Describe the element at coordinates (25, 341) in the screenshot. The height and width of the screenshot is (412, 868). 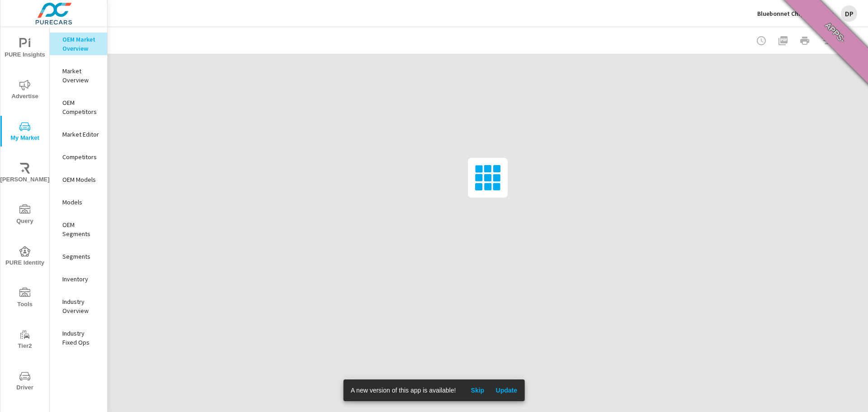
I see `span: Tier2` at that location.